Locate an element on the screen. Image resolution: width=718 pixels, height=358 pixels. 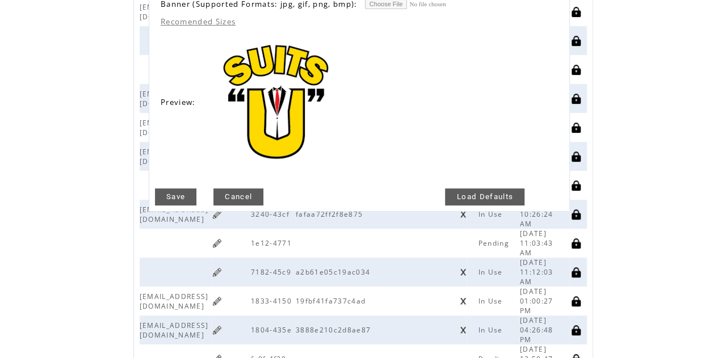
span: 3240-43cf is located at coordinates (271, 214).